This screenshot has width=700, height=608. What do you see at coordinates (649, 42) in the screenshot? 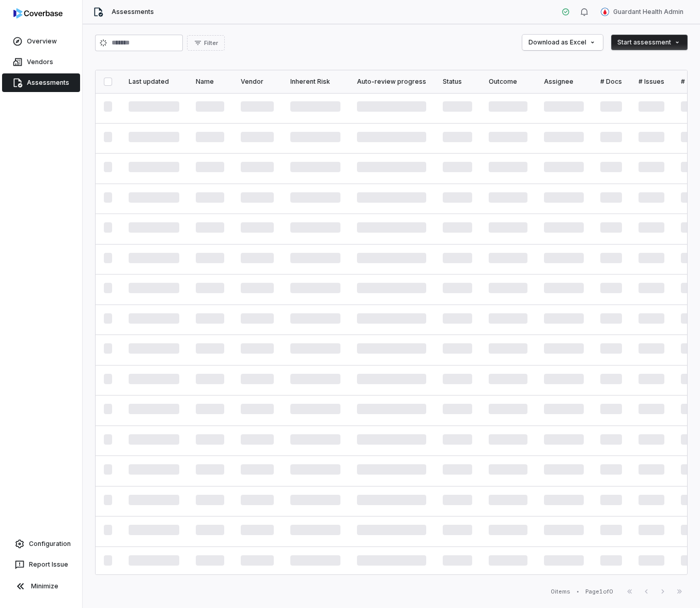
I see `button: Start assessment` at bounding box center [649, 42].